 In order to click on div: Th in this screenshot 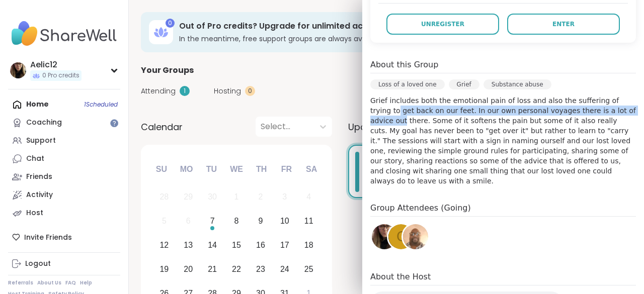, I will do `click(261, 169)`.